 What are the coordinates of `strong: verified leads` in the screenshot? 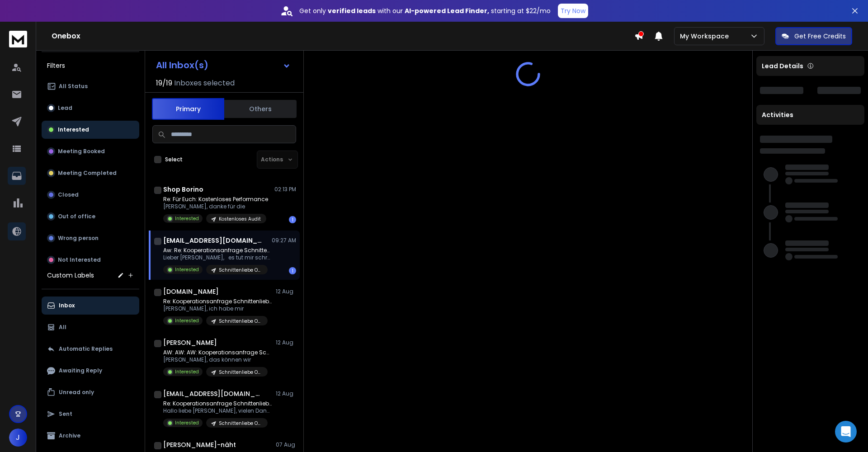 It's located at (352, 11).